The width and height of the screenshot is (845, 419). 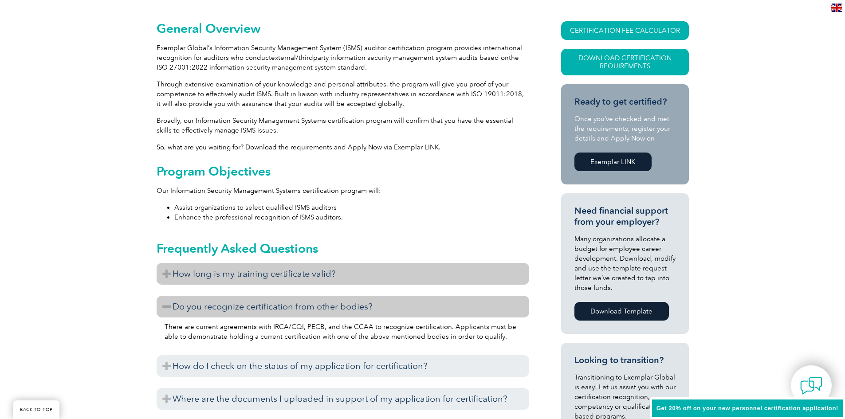 What do you see at coordinates (343, 191) in the screenshot?
I see `p: Our Information Security Management Systems certification program will:` at bounding box center [343, 191].